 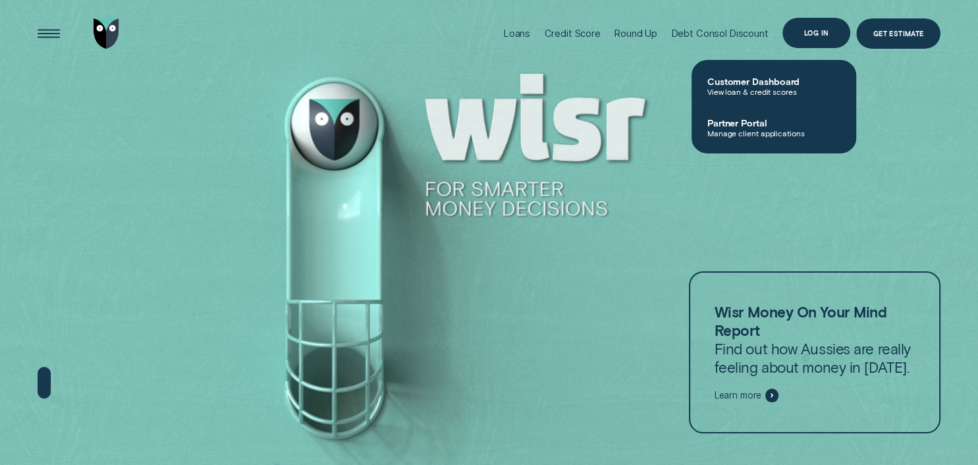 I want to click on strong: Wisr Money On Your Mind Report, so click(x=801, y=321).